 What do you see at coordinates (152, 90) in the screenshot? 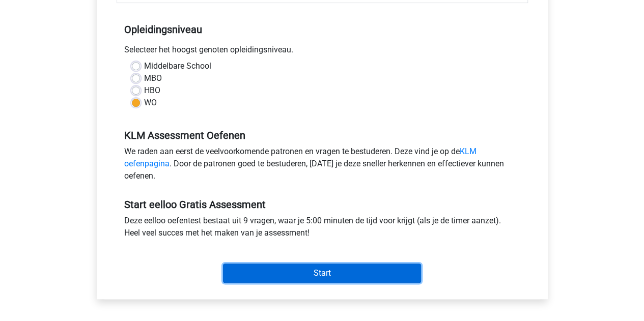
I see `label: HBO` at bounding box center [152, 90].